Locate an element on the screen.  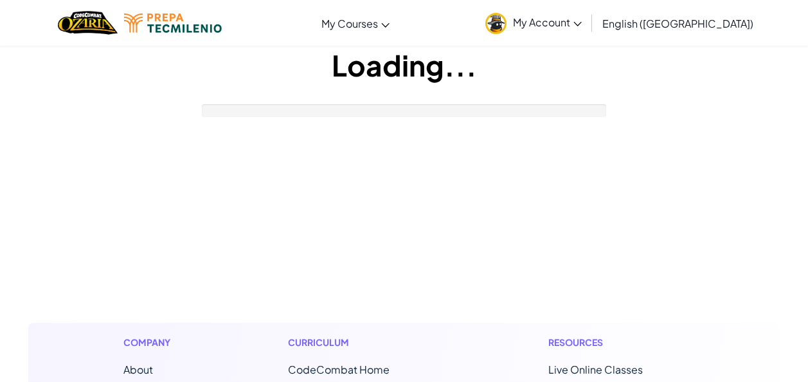
span: My Account is located at coordinates (547, 22).